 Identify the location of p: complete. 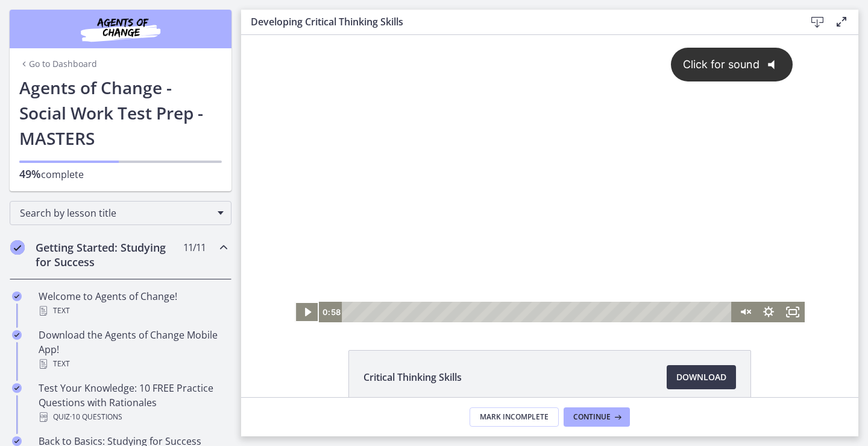
(120, 174).